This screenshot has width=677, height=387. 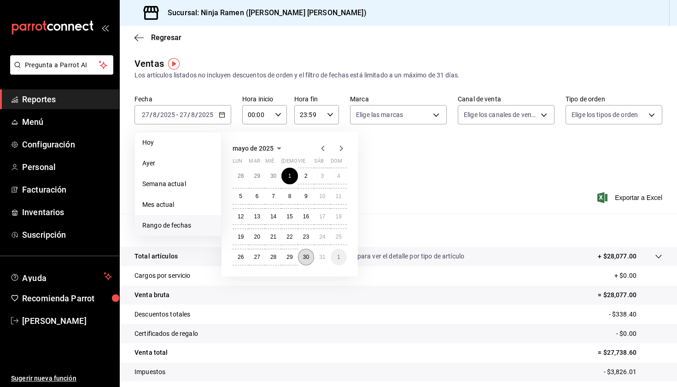 I want to click on abbr: 15 de mayo de 2025, so click(x=289, y=216).